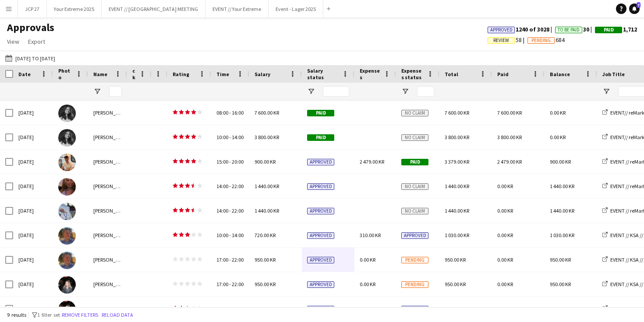 The width and height of the screenshot is (644, 322). Describe the element at coordinates (67, 187) in the screenshot. I see `img: Mathilde Bårreng` at that location.